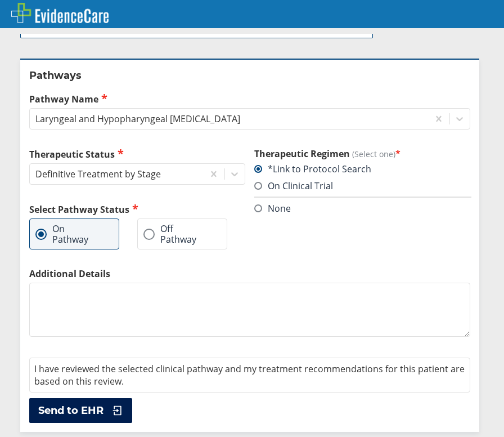 The height and width of the screenshot is (437, 504). What do you see at coordinates (272, 208) in the screenshot?
I see `label: None` at bounding box center [272, 208].